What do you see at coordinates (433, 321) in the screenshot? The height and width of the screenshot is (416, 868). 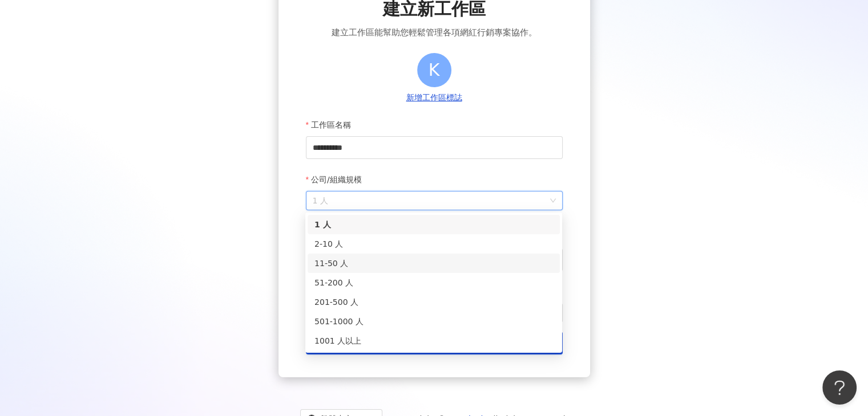 I see `div: 501-1000 人` at bounding box center [433, 321].